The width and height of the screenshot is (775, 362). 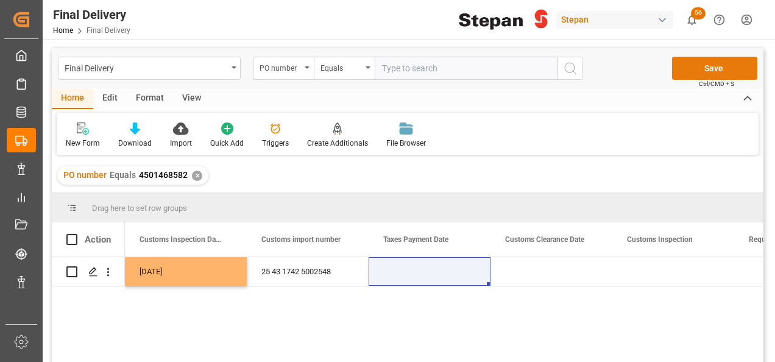 What do you see at coordinates (466, 68) in the screenshot?
I see `input: Type to search` at bounding box center [466, 68].